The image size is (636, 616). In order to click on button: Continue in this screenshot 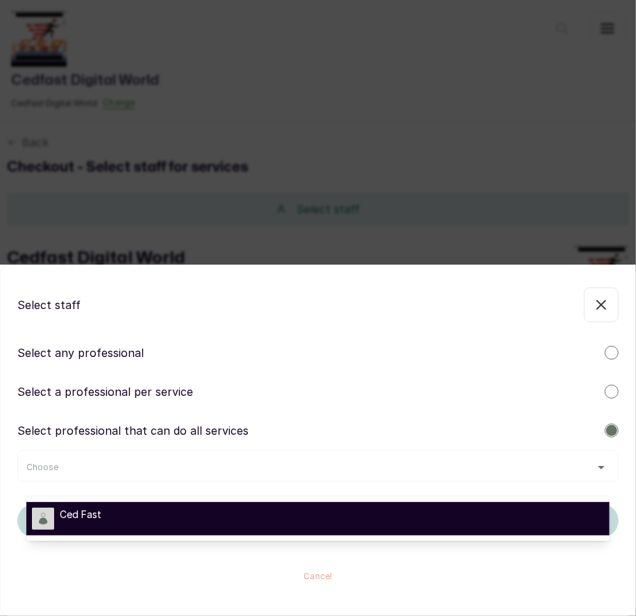, I will do `click(318, 521)`.